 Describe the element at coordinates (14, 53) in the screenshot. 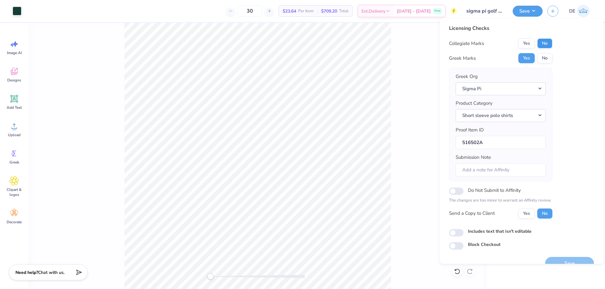

I see `span: Image AI` at that location.